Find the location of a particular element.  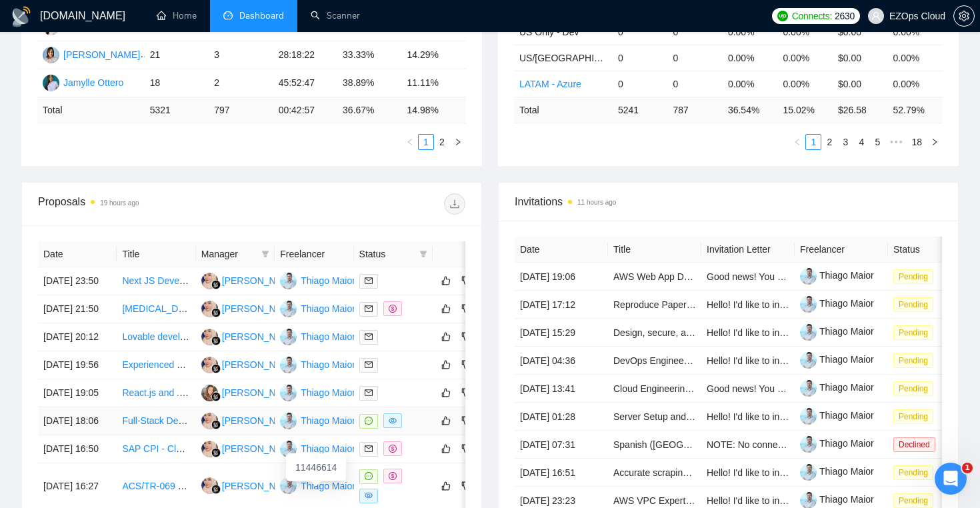

a: Experienced Payment Gateway Developer — PCI Level 1, Tokenization, and API Integration Expert is located at coordinates (326, 365).